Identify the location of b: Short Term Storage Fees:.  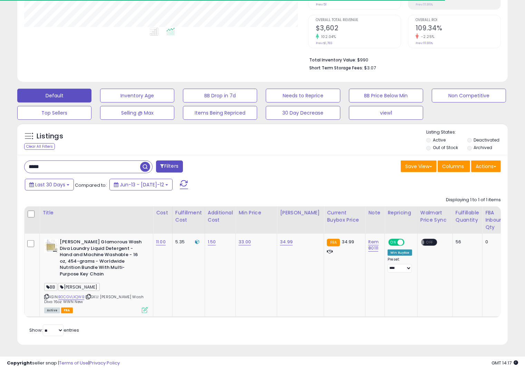
(336, 68).